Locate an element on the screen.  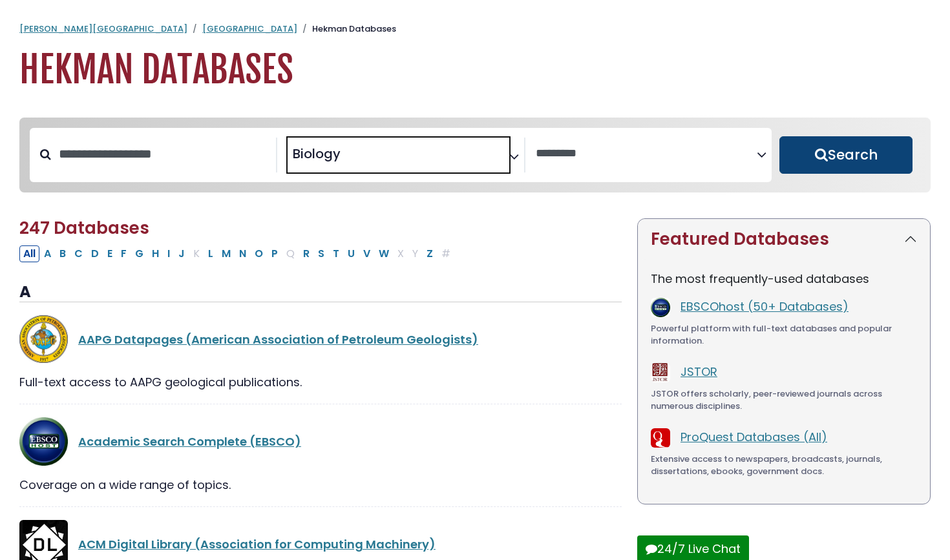
button: Filter Results M is located at coordinates (227, 254).